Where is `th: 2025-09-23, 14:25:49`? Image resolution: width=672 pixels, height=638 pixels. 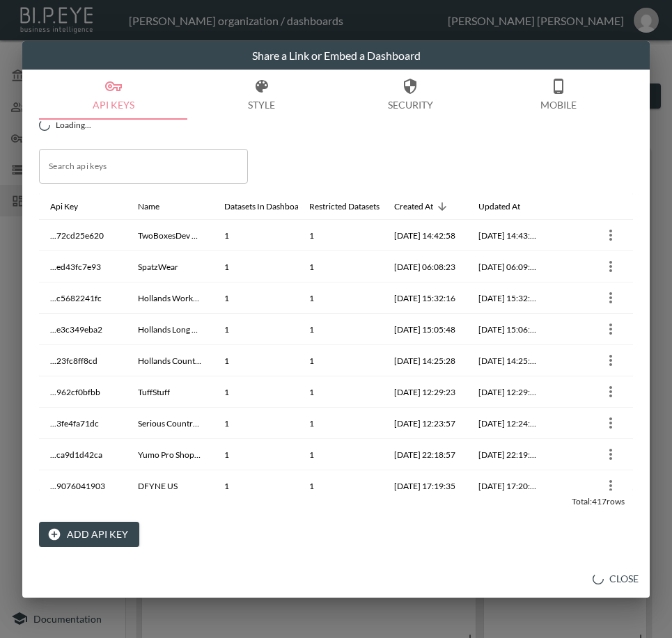
th: 2025-09-23, 14:25:49 is located at coordinates (509, 360).